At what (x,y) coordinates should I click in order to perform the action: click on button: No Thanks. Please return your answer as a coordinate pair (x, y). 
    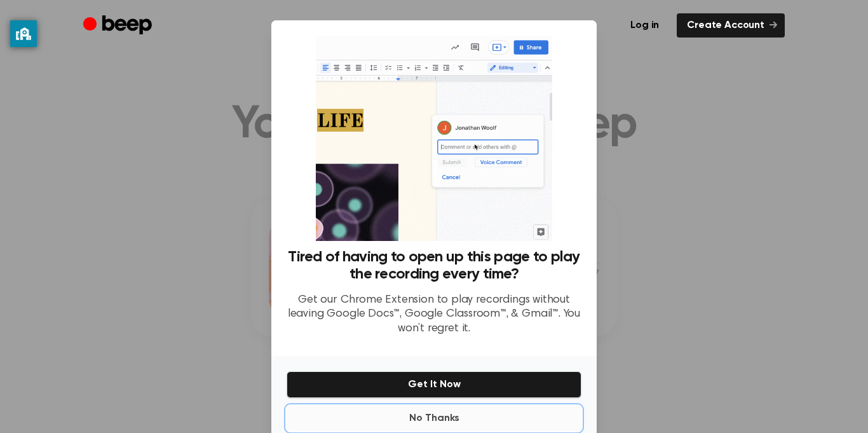
    Looking at the image, I should click on (434, 418).